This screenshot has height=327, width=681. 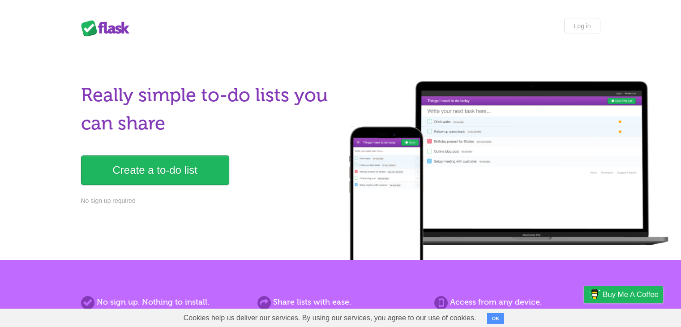 What do you see at coordinates (582, 26) in the screenshot?
I see `a: Log in` at bounding box center [582, 26].